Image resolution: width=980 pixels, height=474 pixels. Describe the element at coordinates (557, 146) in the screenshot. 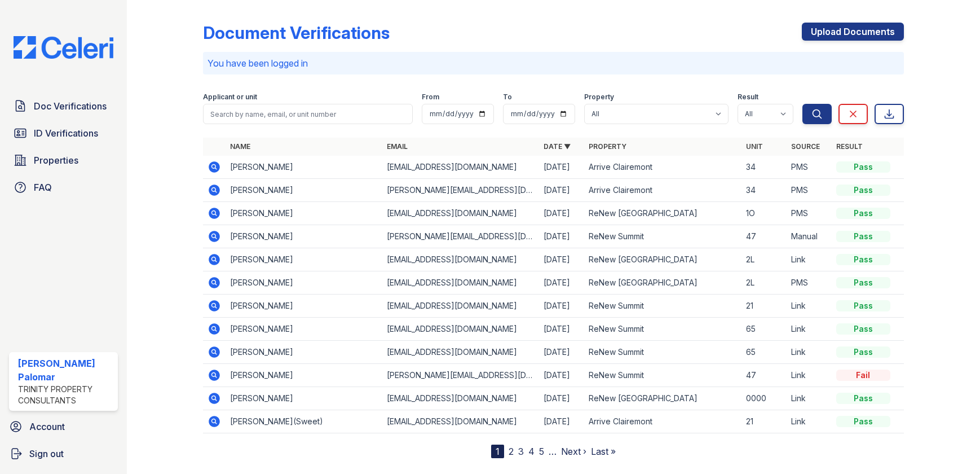

I see `a: Date ▼` at that location.